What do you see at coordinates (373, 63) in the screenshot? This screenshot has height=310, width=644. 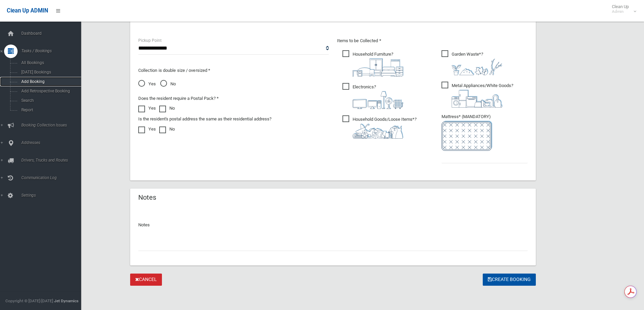 I see `span: Household Furniture` at bounding box center [373, 63].